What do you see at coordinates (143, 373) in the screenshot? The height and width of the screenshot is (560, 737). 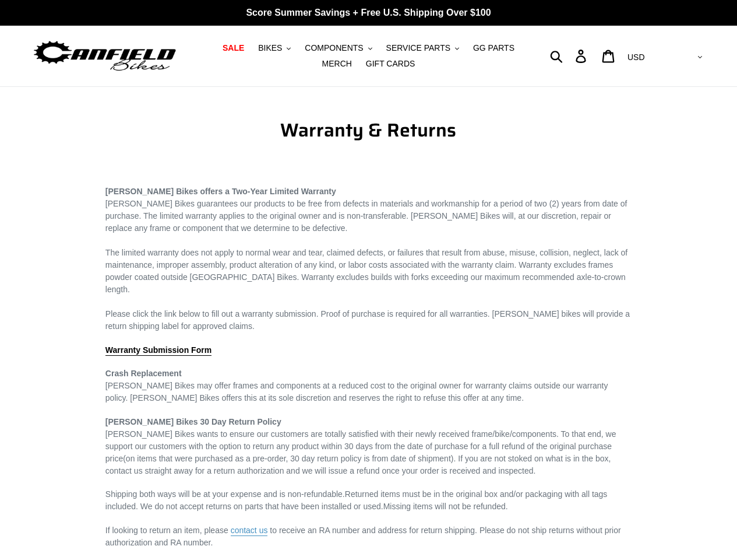 I see `strong: Crash Replacement` at bounding box center [143, 373].